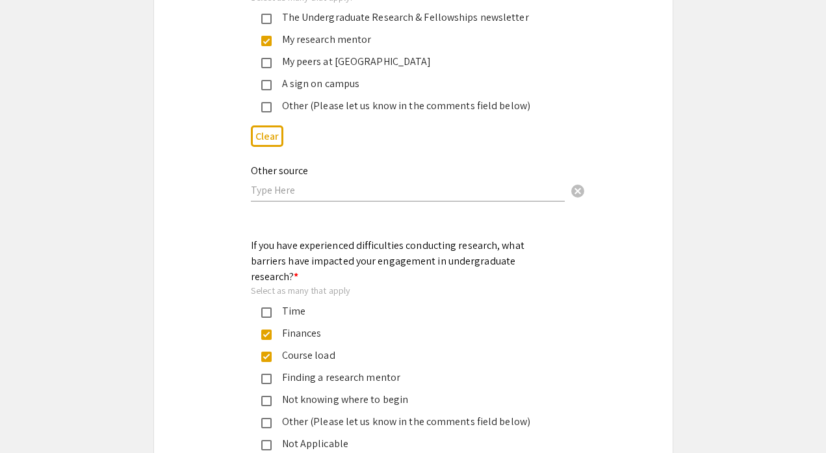  What do you see at coordinates (578, 191) in the screenshot?
I see `span: cancel` at bounding box center [578, 191].